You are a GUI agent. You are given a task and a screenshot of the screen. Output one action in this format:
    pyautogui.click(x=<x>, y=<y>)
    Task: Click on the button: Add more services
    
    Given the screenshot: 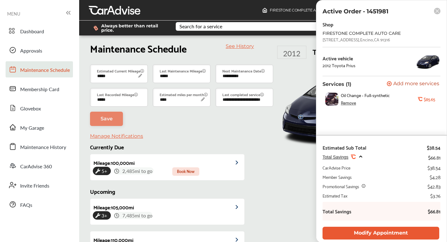 What is the action you would take?
    pyautogui.click(x=413, y=84)
    